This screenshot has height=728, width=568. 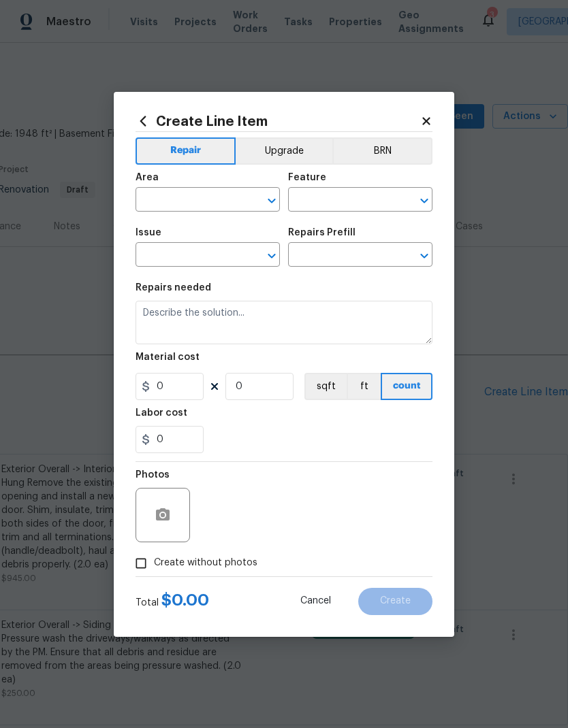 I want to click on button: Create, so click(x=395, y=602).